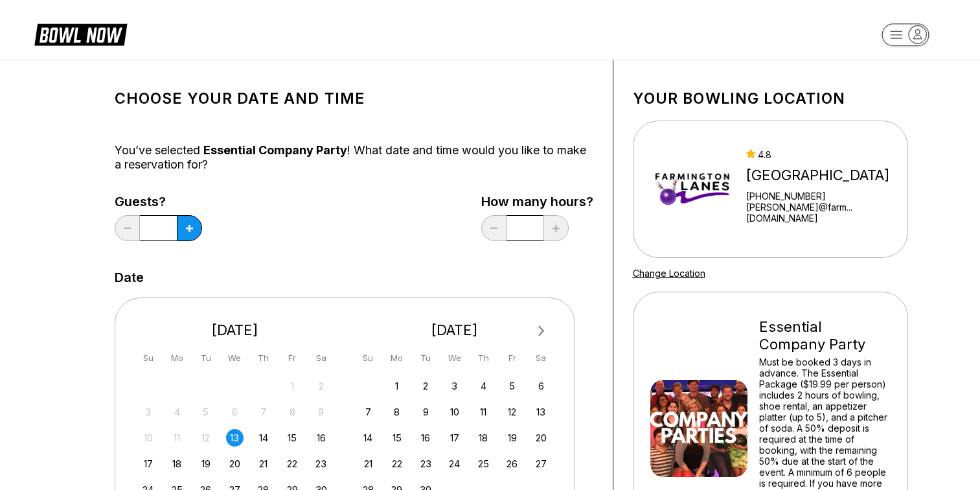  What do you see at coordinates (426, 386) in the screenshot?
I see `div: Choose Tuesday, September 2nd, 2025` at bounding box center [426, 386].